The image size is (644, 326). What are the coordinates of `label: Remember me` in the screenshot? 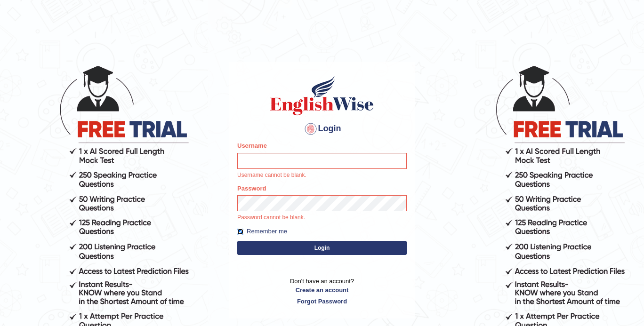 It's located at (263, 232).